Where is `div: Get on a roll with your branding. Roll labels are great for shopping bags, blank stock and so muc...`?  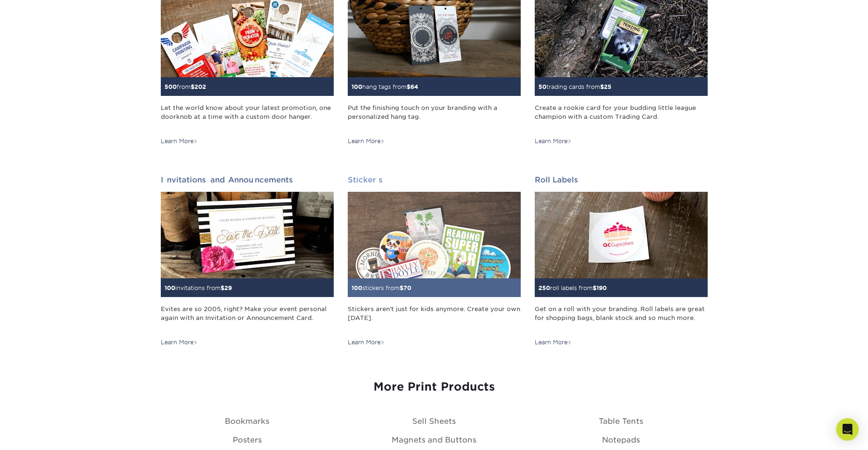
div: Get on a roll with your branding. Roll labels are great for shopping bags, blank stock and so muc... is located at coordinates (621, 318).